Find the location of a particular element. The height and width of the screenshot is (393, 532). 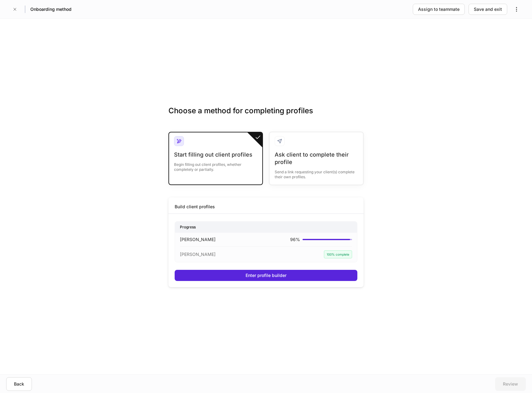

div: Build client profiles is located at coordinates (195, 207).